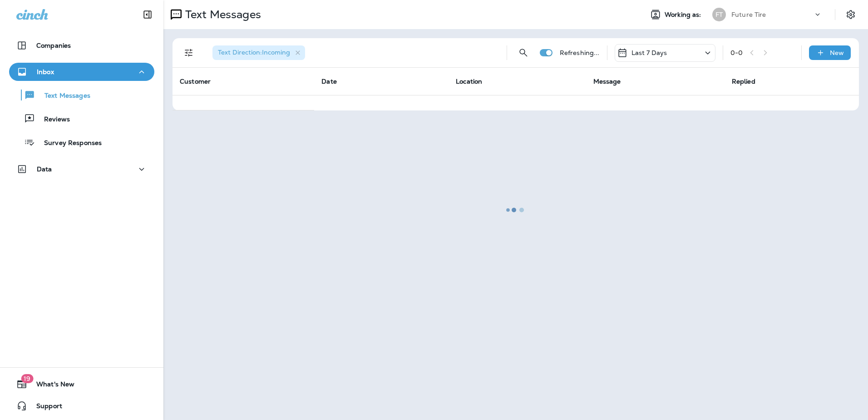  What do you see at coordinates (81, 406) in the screenshot?
I see `button: Support` at bounding box center [81, 406].